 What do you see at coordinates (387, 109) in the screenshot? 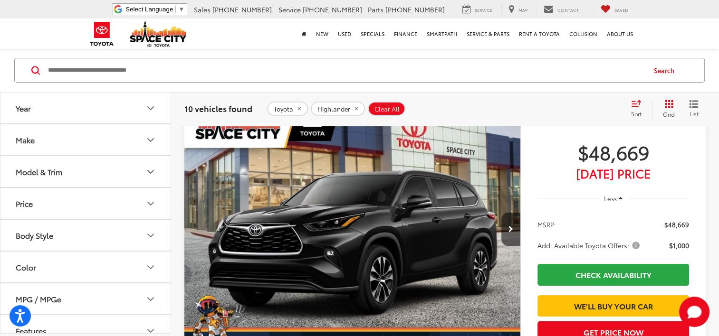
I see `span: Clear All` at bounding box center [387, 109].